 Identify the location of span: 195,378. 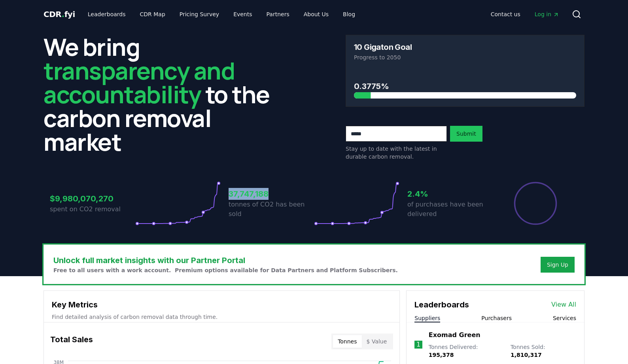
(441, 355).